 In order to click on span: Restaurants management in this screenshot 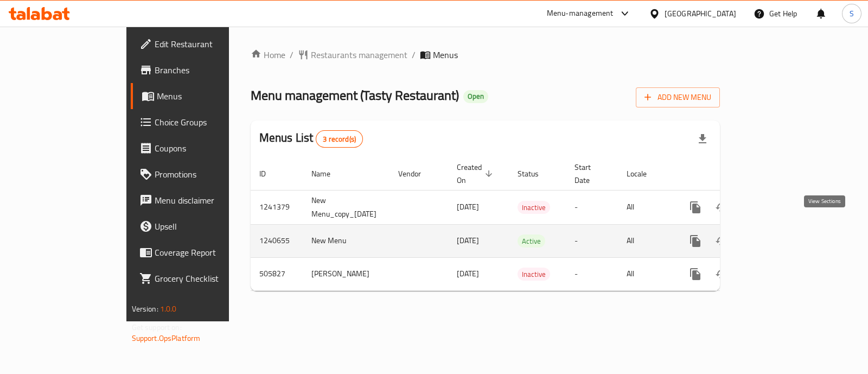, I will do `click(359, 55)`.